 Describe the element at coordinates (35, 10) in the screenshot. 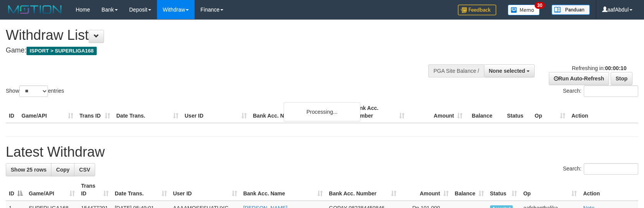

I see `img: MOTION_logo.png` at that location.